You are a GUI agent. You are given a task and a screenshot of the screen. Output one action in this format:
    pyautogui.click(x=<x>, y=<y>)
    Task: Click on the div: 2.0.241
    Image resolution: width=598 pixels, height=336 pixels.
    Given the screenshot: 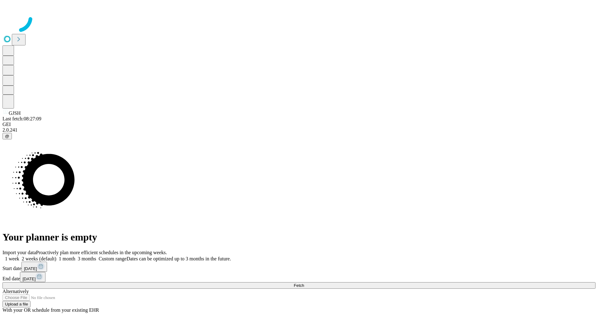 What is the action you would take?
    pyautogui.click(x=299, y=130)
    